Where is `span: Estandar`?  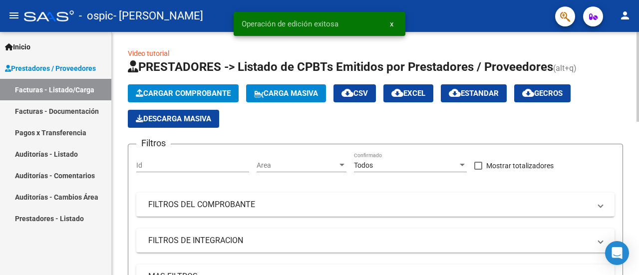
span: Estandar is located at coordinates (474, 93).